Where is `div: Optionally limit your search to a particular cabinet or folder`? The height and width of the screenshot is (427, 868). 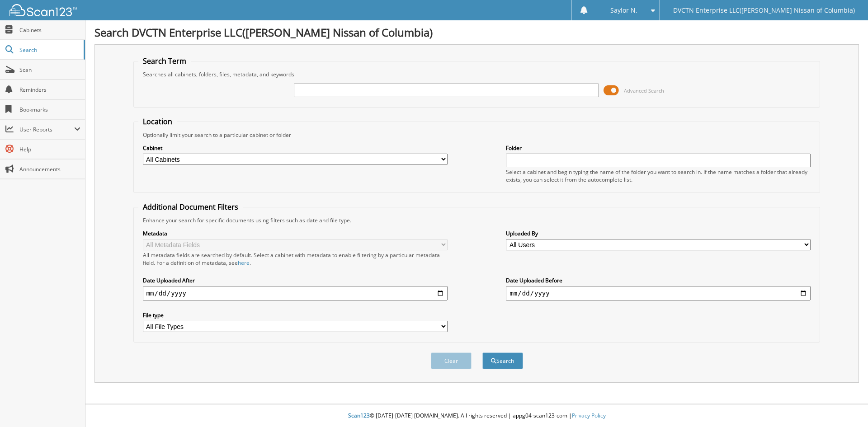
div: Optionally limit your search to a particular cabinet or folder is located at coordinates (477, 135).